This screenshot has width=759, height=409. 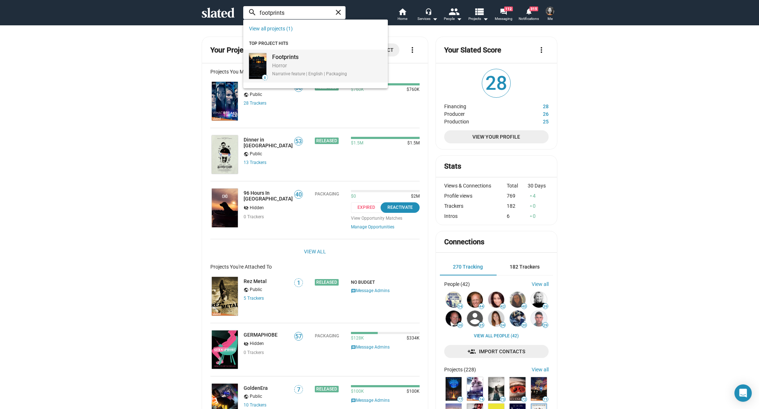 What do you see at coordinates (546, 399) in the screenshot?
I see `span: 71` at bounding box center [546, 399].